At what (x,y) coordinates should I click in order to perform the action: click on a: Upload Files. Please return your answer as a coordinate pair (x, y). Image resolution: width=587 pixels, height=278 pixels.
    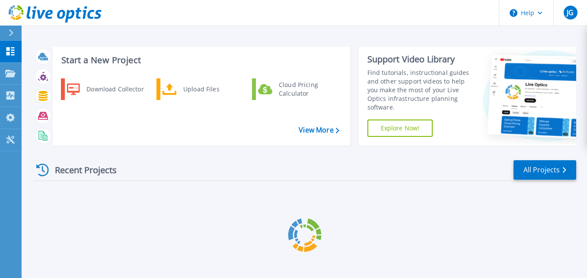
    Looking at the image, I should click on (201, 89).